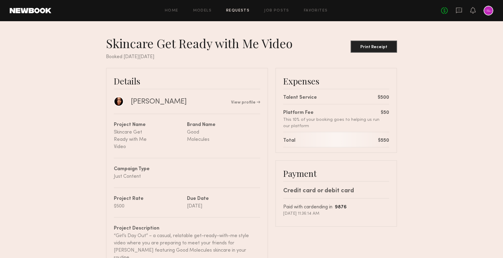 Image resolution: width=503 pixels, height=258 pixels. Describe the element at coordinates (332, 113) in the screenshot. I see `div: Platform Fee` at that location.